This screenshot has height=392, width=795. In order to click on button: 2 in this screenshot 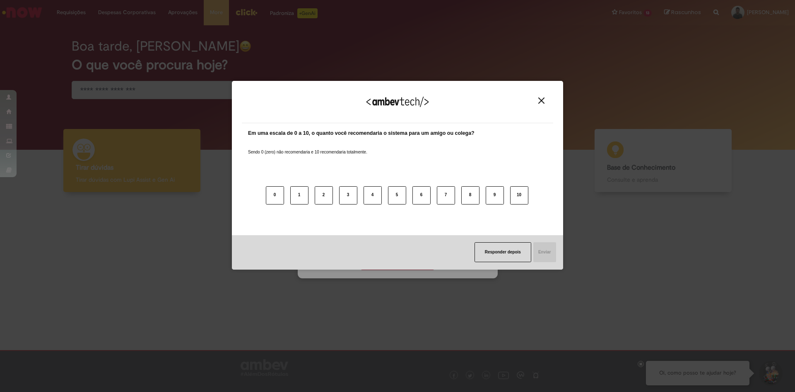, I will do `click(324, 195)`.